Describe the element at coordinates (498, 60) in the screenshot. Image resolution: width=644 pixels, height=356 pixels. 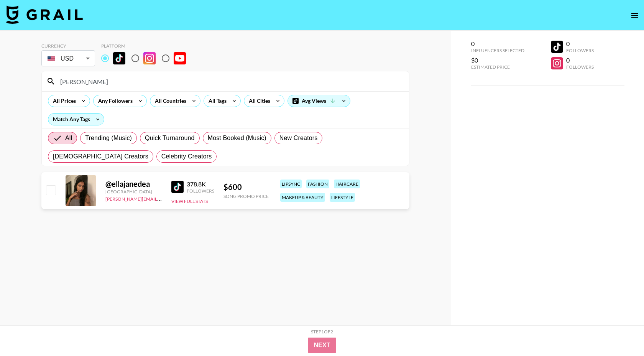
I see `div: $0` at that location.